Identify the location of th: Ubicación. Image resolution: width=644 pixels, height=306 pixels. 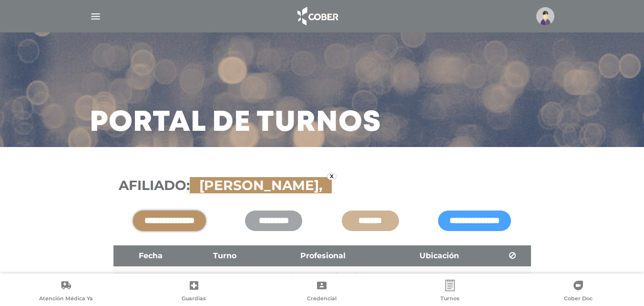
(440, 256).